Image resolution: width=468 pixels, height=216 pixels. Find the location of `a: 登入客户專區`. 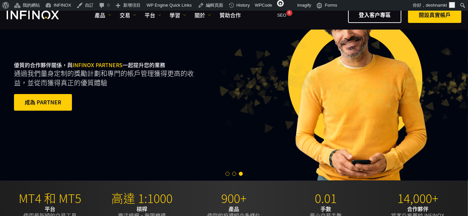

a: 登入客户專區 is located at coordinates (374, 15).